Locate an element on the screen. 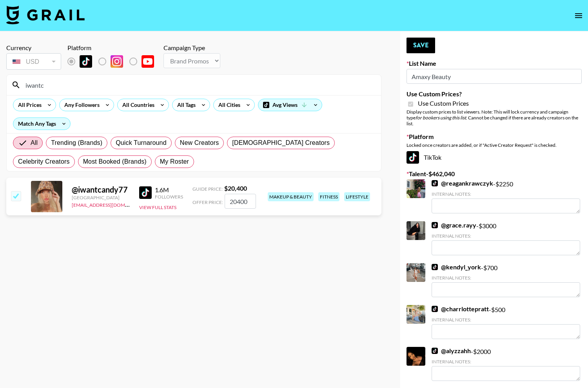 Image resolution: width=588 pixels, height=388 pixels. span: Offer Price: is located at coordinates (208, 202).